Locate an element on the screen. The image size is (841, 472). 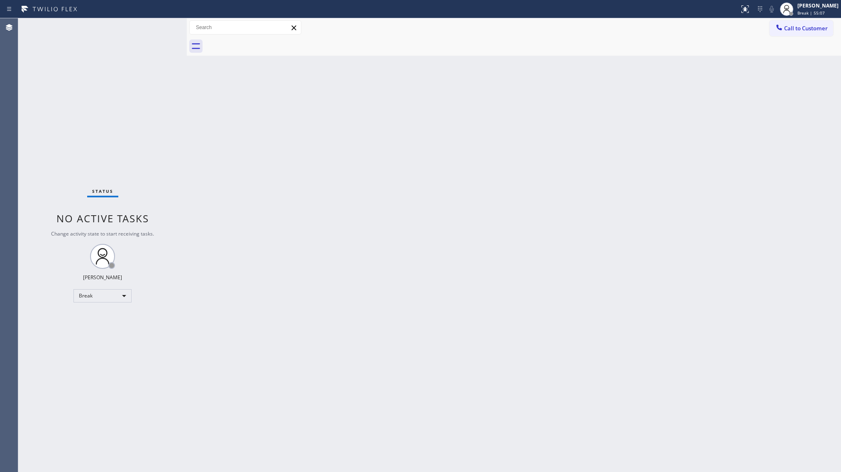
button: Mute is located at coordinates (772, 9).